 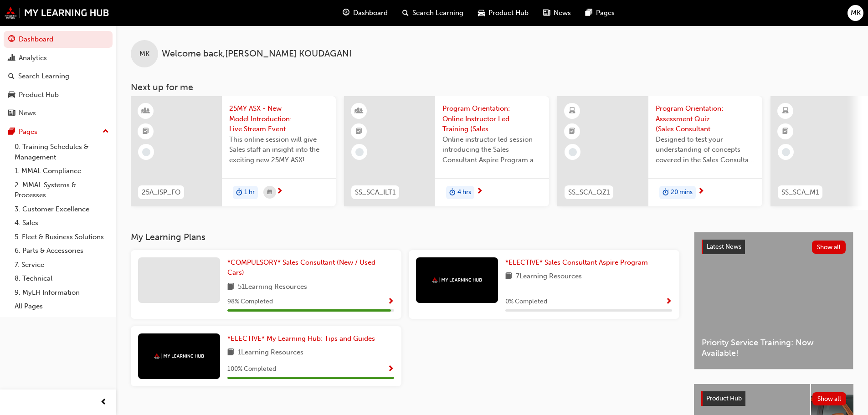 I want to click on a: 25A_ISP_FO25MY ASX - New Model Introduction: Live Stream EventThis online session will give Sales..., so click(x=233, y=151).